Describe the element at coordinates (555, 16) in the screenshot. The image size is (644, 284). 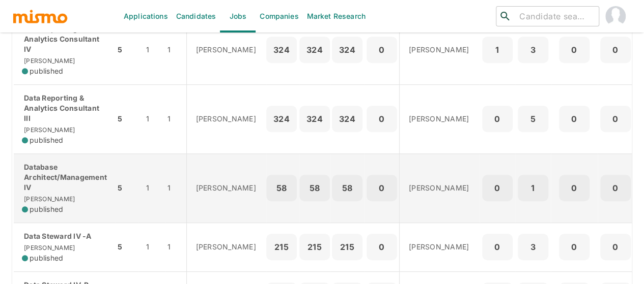
I see `input: Candidate search` at that location.